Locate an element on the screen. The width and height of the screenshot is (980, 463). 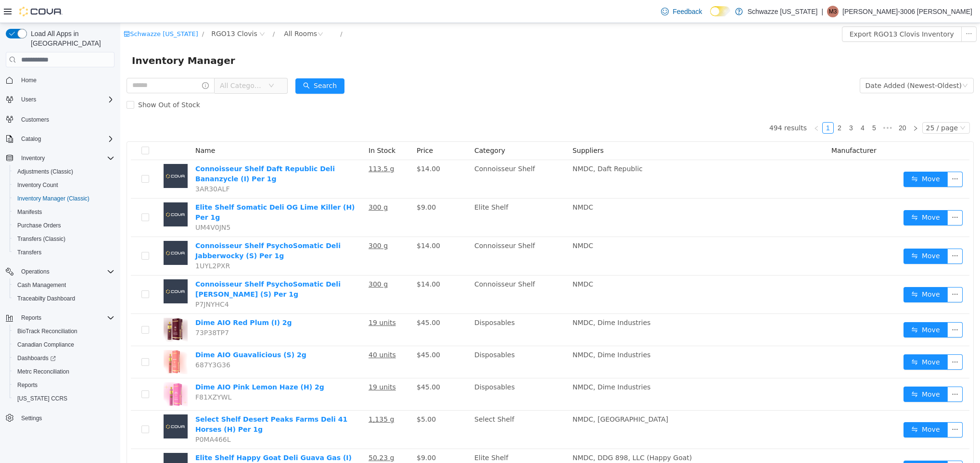
span: Transfers is located at coordinates (64, 253).